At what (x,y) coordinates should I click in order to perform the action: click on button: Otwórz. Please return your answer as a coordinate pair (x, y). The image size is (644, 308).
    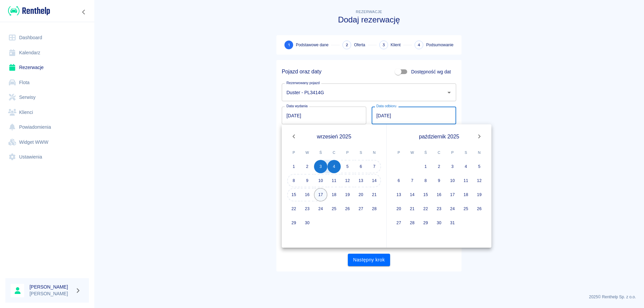
    Looking at the image, I should click on (449, 93).